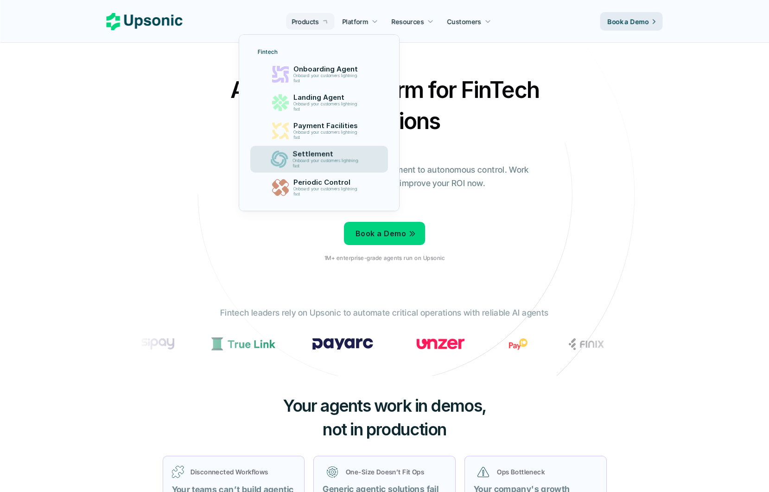  I want to click on a: Payment FacilitiesOnboard your customers lightning fast, so click(319, 131).